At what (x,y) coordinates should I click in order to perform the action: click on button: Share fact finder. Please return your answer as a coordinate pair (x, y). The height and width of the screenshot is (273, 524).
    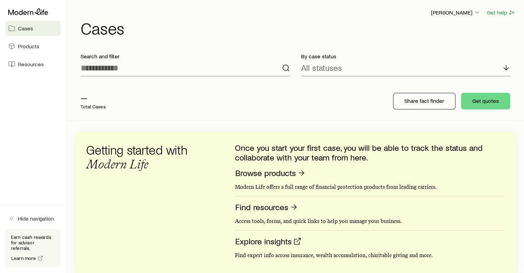
    Looking at the image, I should click on (424, 101).